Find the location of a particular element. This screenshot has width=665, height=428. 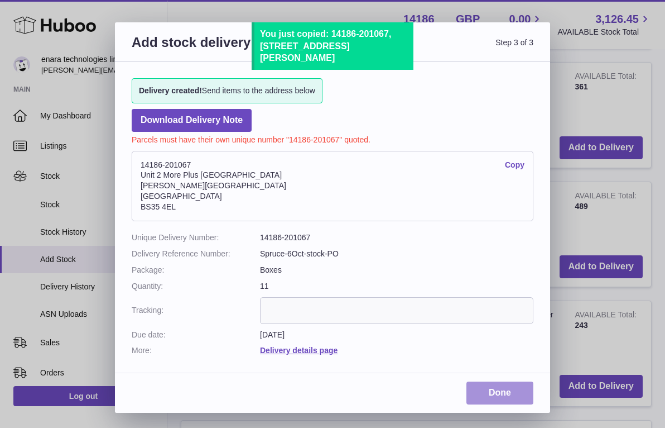

a: Delivery details page is located at coordinates (299, 350).